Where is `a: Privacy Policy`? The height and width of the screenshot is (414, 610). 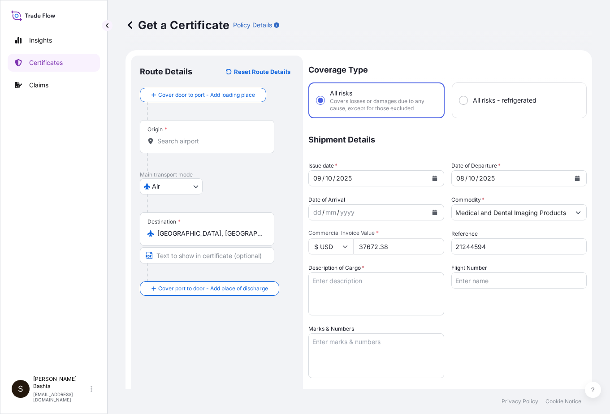 a: Privacy Policy is located at coordinates (519, 401).